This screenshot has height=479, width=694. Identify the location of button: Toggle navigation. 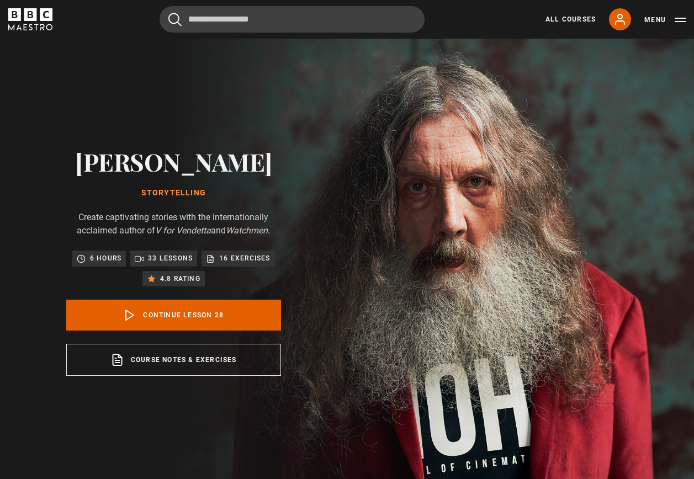
(665, 20).